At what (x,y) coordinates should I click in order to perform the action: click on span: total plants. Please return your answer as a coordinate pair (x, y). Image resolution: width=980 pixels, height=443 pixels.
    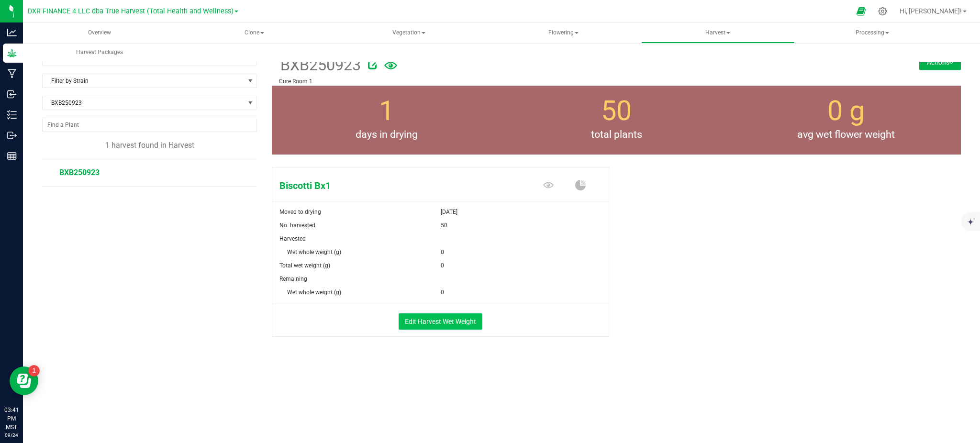
    Looking at the image, I should click on (617, 134).